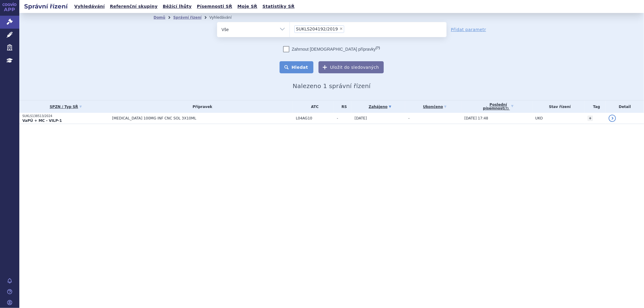 The width and height of the screenshot is (644, 308). I want to click on th: Tag, so click(595, 106).